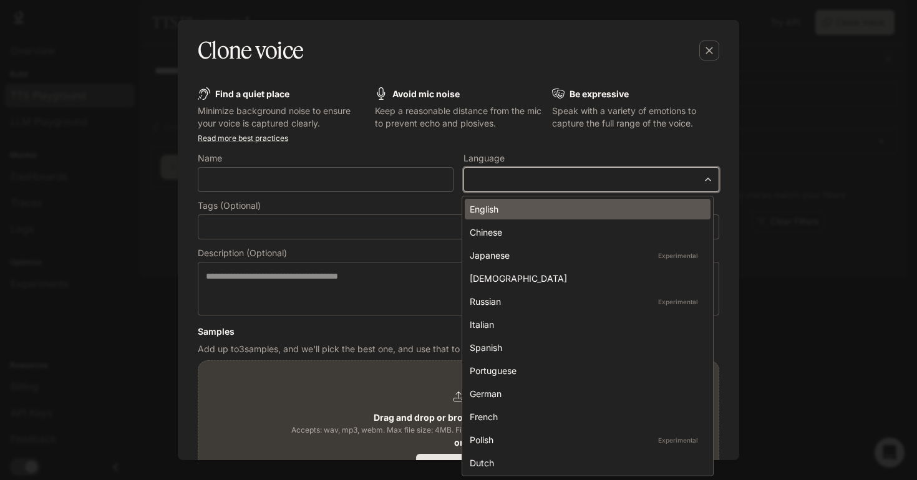 The width and height of the screenshot is (917, 480). Describe the element at coordinates (585, 209) in the screenshot. I see `div: English` at that location.